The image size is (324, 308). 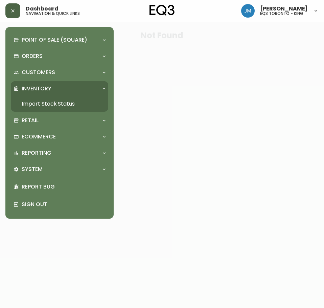 What do you see at coordinates (60, 204) in the screenshot?
I see `div: Sign Out` at bounding box center [60, 204].